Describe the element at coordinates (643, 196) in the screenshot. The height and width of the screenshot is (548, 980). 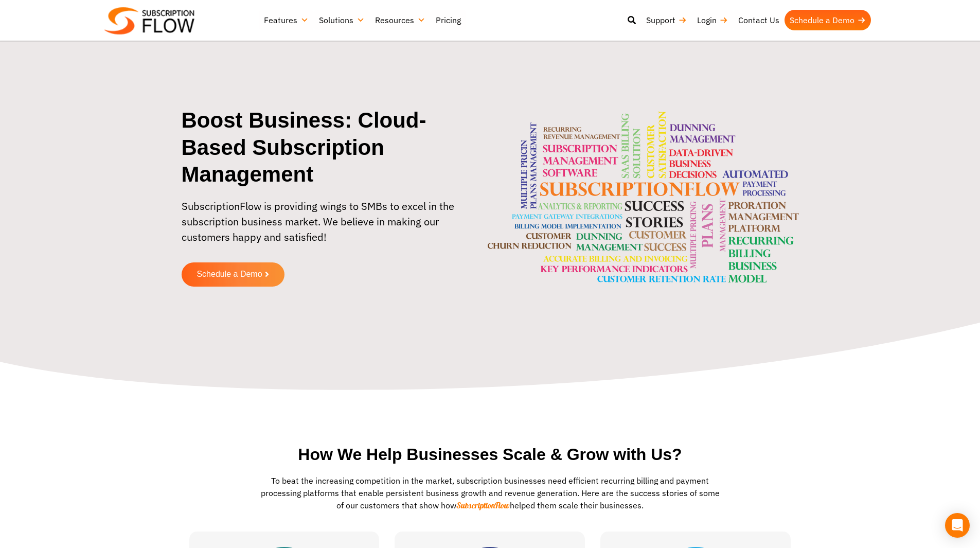
I see `img: banner-image` at that location.